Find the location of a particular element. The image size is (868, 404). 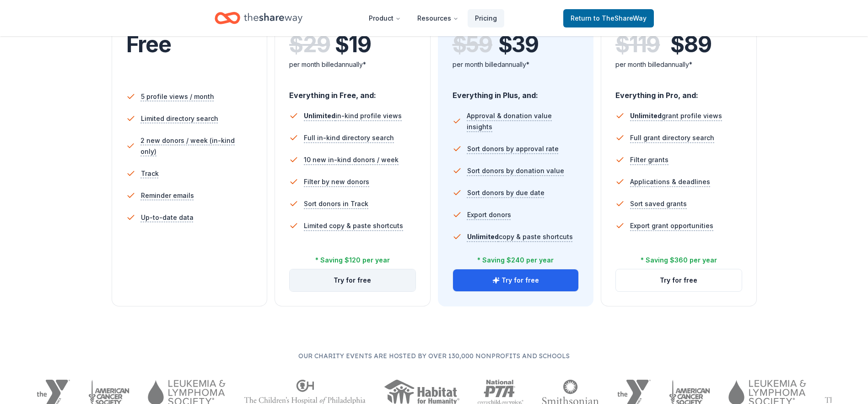

span: Limited directory search is located at coordinates (179, 118).